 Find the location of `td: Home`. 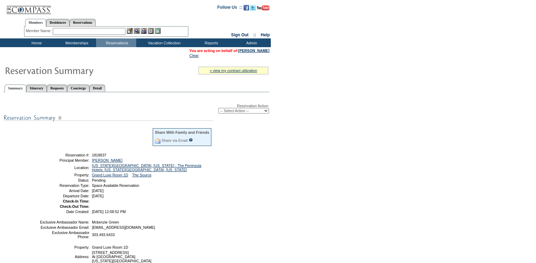

td: Home is located at coordinates (36, 43).